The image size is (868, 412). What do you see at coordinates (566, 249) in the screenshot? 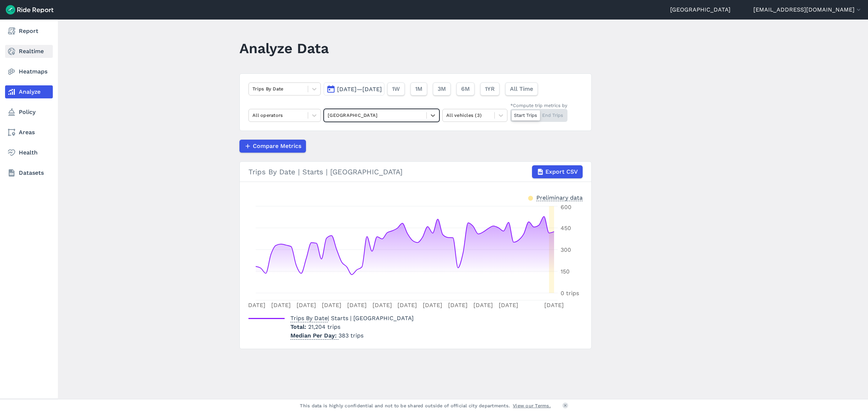
I see `tspan: 300` at bounding box center [566, 249].